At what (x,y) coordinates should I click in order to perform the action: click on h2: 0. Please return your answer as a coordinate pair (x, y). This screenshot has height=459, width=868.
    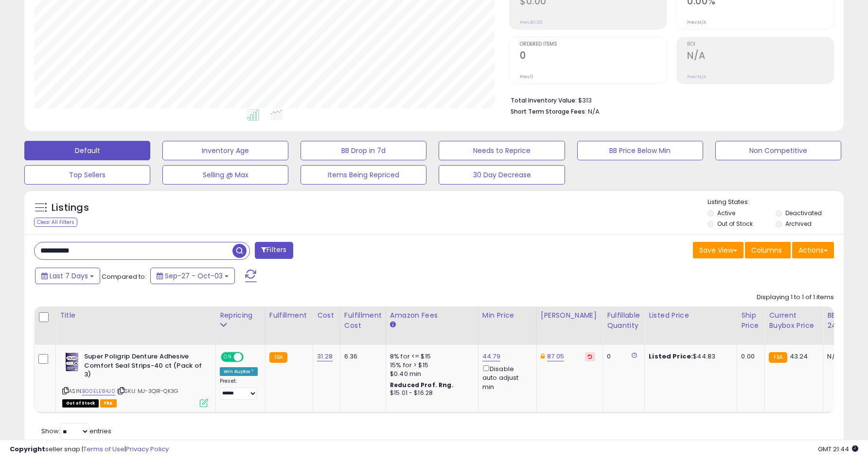
    Looking at the image, I should click on (593, 56).